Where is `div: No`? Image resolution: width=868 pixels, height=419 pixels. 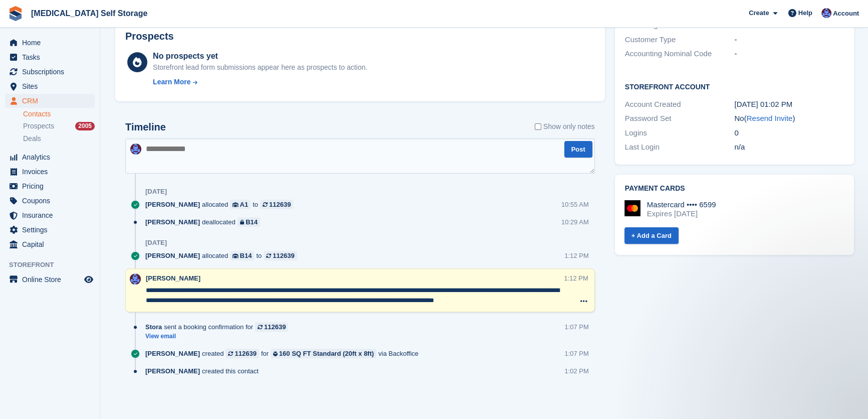
div: No is located at coordinates (789, 119).